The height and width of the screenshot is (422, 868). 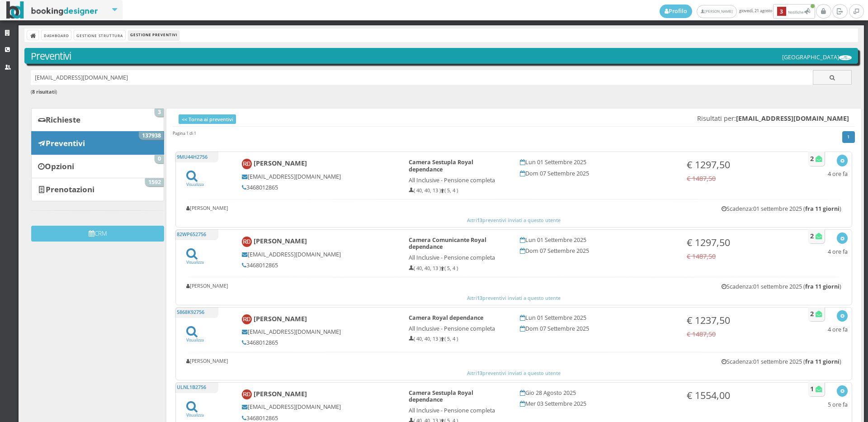 What do you see at coordinates (845, 57) in the screenshot?
I see `img: ea773b7e7d3611ed9c9d0608f5526cb6.png` at bounding box center [845, 57].